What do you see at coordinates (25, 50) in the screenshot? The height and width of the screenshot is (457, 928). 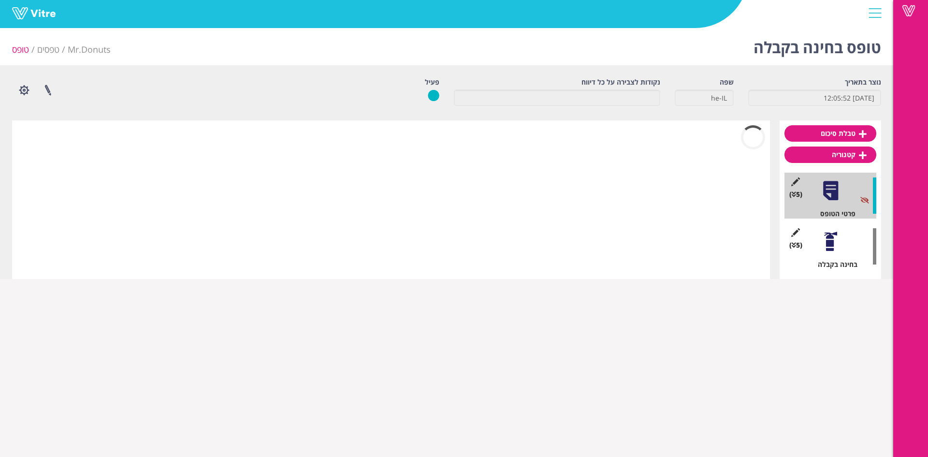 I see `li: טופס` at bounding box center [25, 50].